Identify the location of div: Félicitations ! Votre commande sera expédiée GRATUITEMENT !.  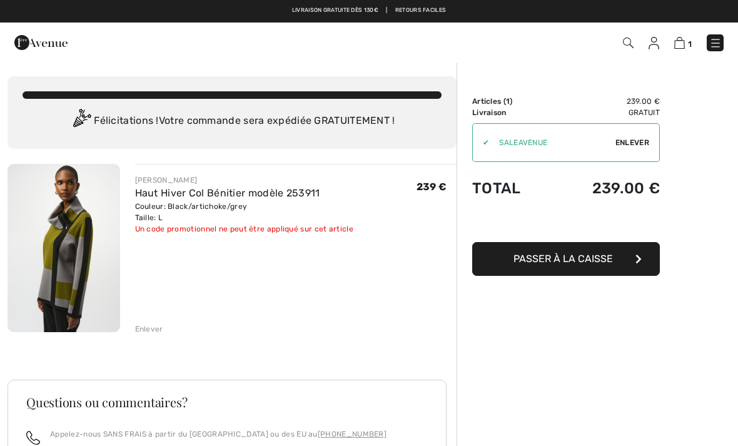
(232, 121).